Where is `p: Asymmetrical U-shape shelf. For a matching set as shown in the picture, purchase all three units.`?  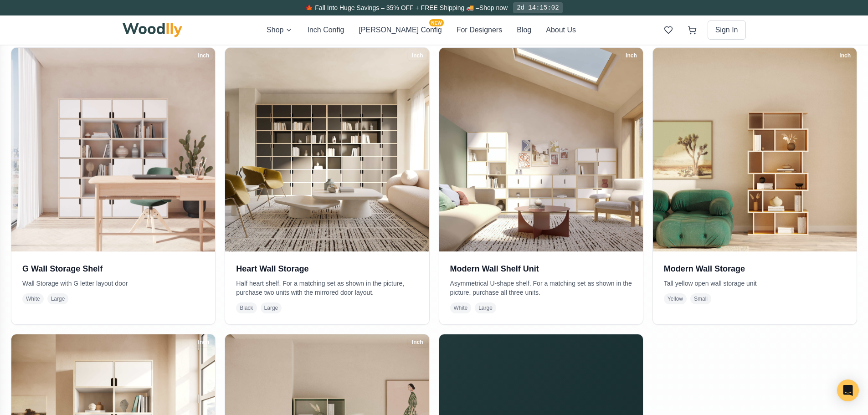 p: Asymmetrical U-shape shelf. For a matching set as shown in the picture, purchase all three units. is located at coordinates (541, 288).